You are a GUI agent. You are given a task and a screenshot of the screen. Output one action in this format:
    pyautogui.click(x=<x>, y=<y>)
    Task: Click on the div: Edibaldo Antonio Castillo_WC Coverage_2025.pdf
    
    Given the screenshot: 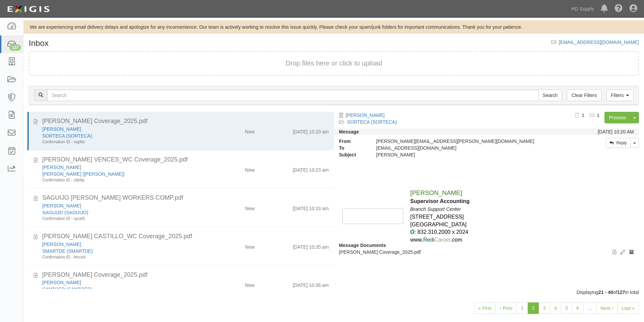 What is the action you would take?
    pyautogui.click(x=186, y=275)
    